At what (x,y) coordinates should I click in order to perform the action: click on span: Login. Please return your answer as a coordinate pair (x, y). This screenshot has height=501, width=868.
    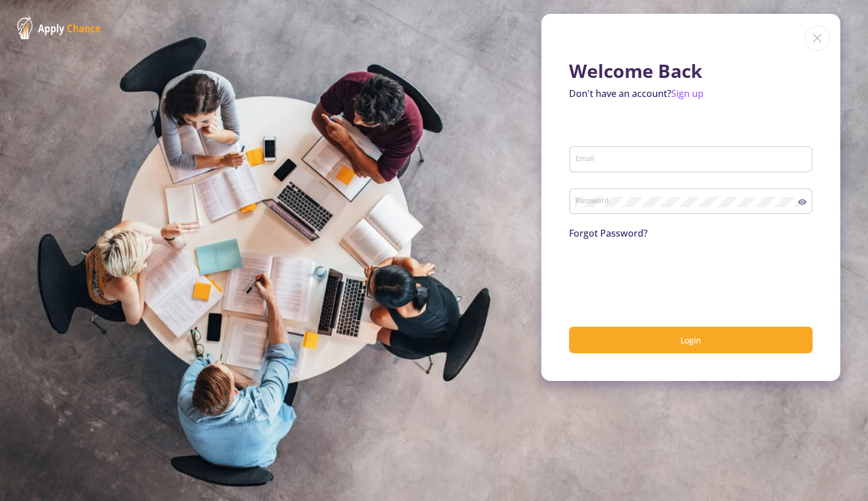
    Looking at the image, I should click on (691, 340).